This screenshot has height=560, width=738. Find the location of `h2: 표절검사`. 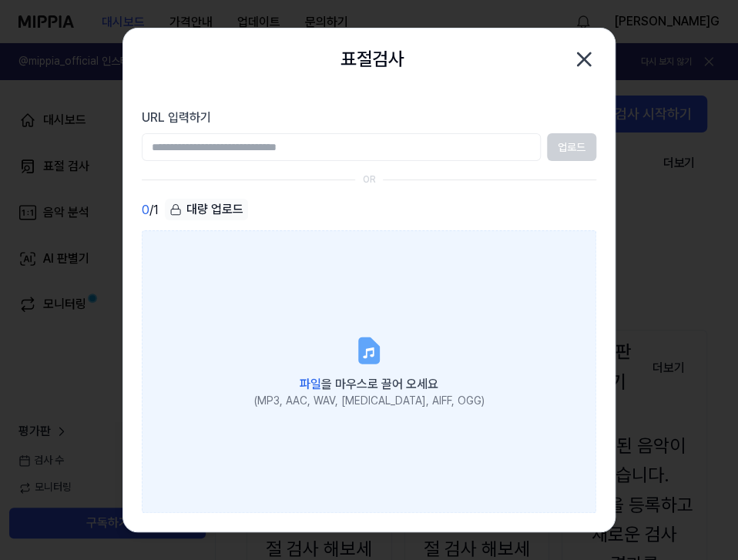

h2: 표절검사 is located at coordinates (372, 59).